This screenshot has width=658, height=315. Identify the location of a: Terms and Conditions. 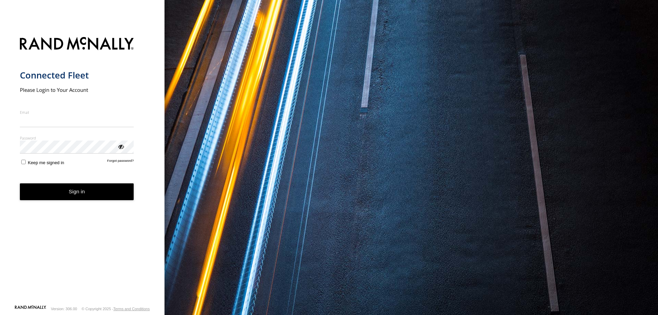
(132, 309).